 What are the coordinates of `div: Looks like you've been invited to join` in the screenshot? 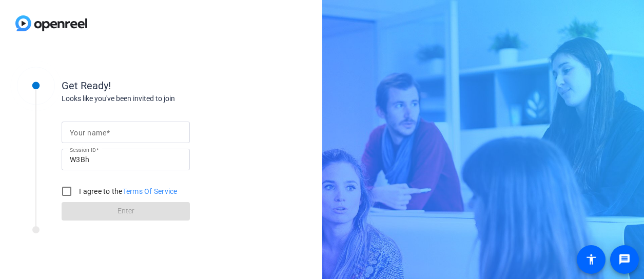 It's located at (164, 98).